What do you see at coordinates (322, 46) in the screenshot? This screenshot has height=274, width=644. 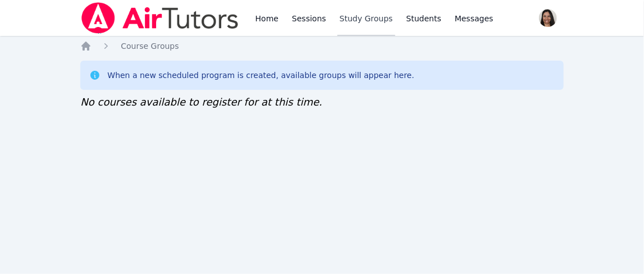 I see `nav: Breadcrumb` at bounding box center [322, 46].